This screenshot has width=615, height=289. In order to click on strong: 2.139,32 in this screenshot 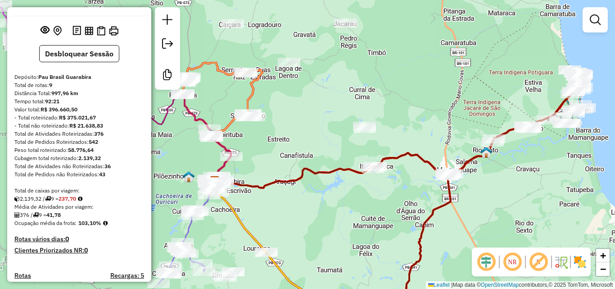, I will do `click(90, 158)`.